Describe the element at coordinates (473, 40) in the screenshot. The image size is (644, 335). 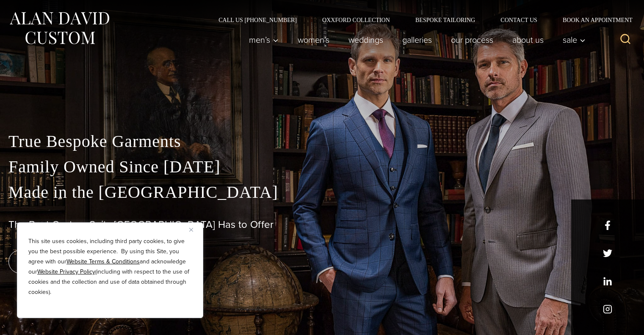
I see `a: Our Process` at that location.